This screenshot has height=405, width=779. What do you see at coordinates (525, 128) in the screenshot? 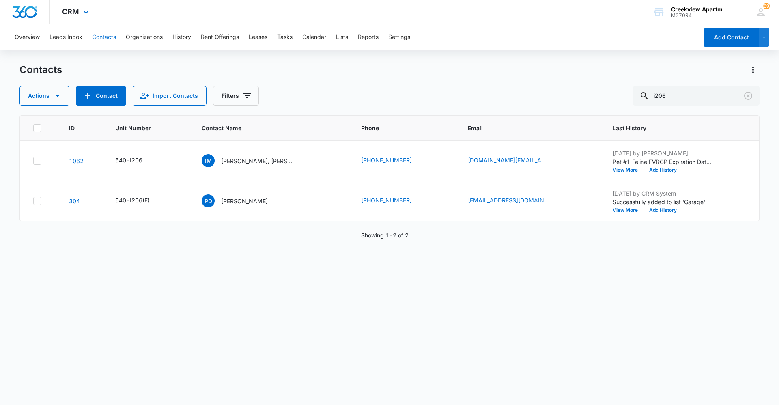
I see `span: Email` at bounding box center [525, 128].